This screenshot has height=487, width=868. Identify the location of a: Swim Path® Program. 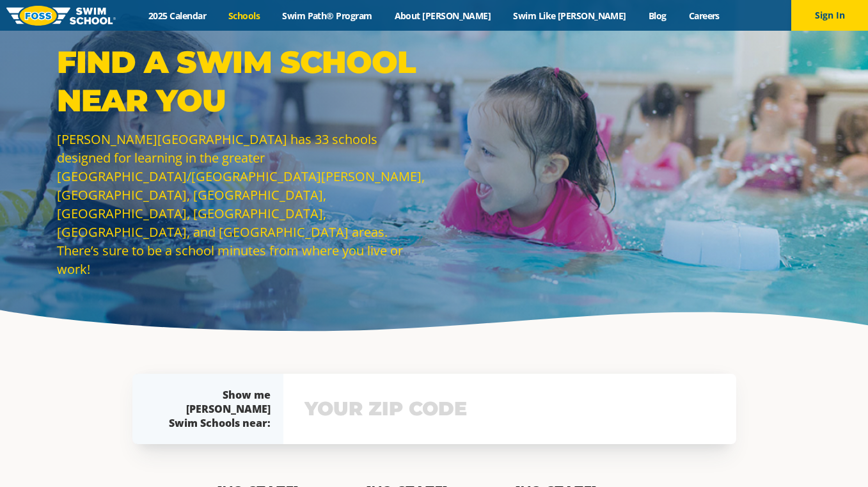
(327, 15).